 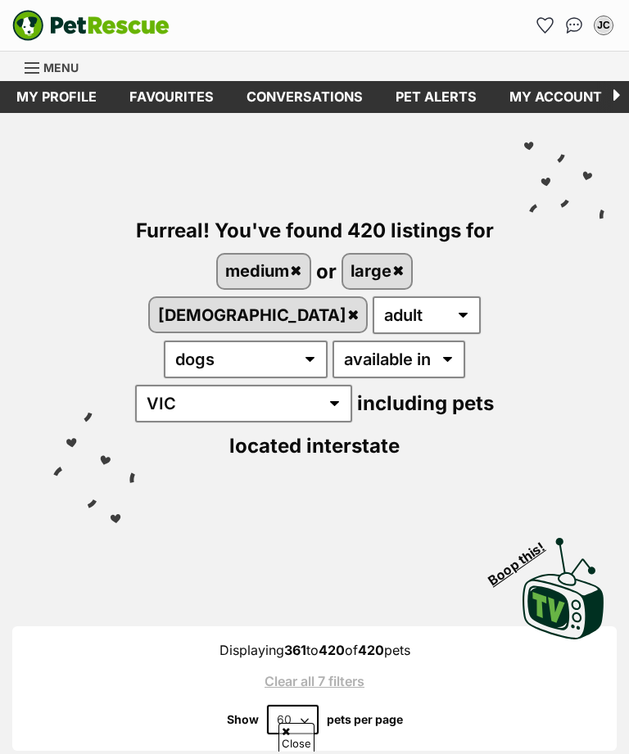 I want to click on label: pets per page, so click(x=364, y=719).